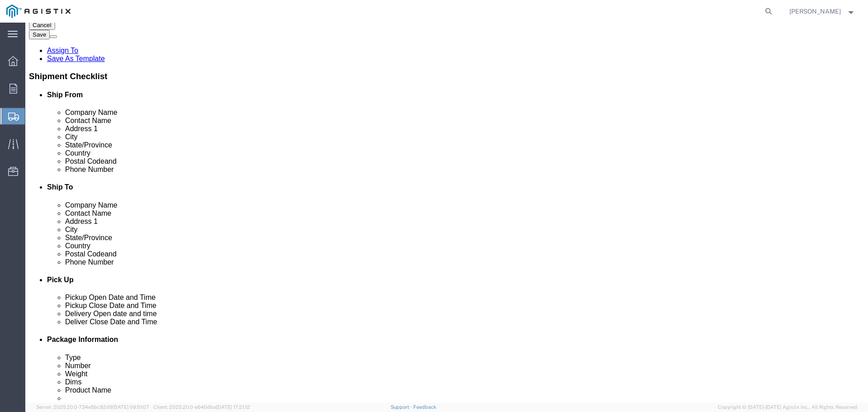 The width and height of the screenshot is (868, 412). What do you see at coordinates (39, 12) in the screenshot?
I see `img: logo` at bounding box center [39, 12].